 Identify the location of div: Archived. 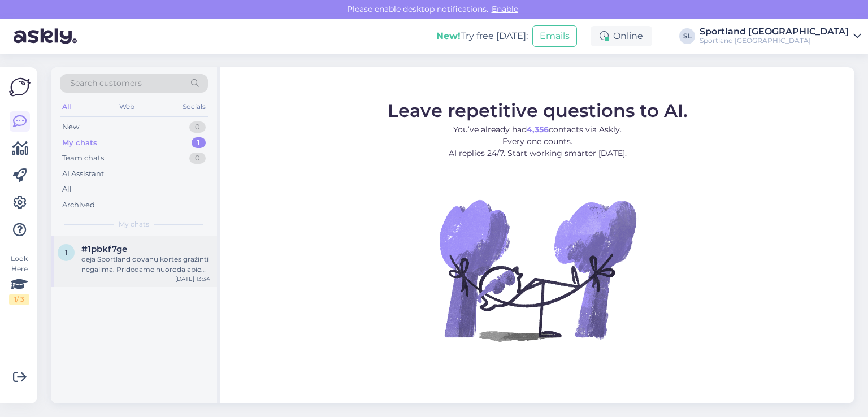
(79, 205).